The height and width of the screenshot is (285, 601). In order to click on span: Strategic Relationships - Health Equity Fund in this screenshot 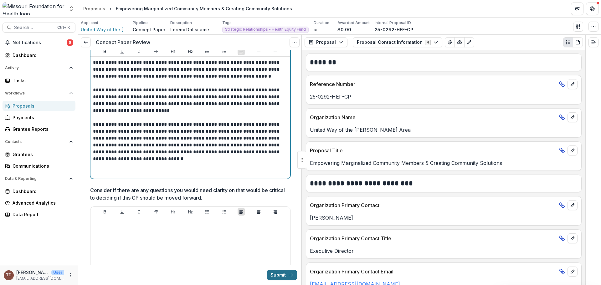, I will do `click(266, 29)`.